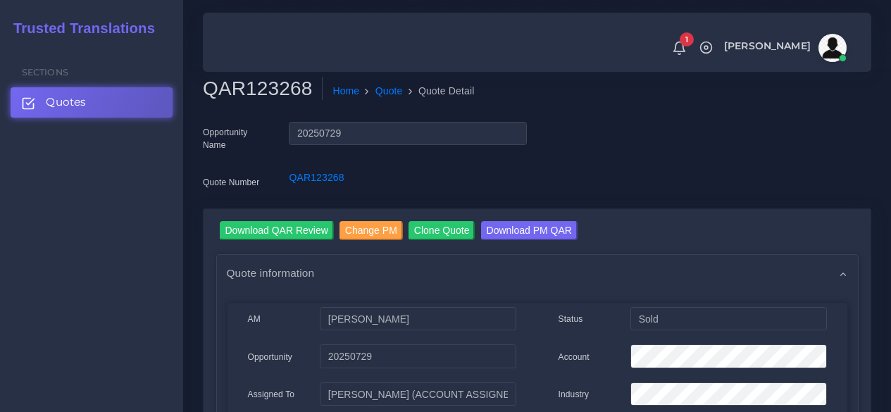 The height and width of the screenshot is (412, 891). I want to click on label: Status, so click(570, 319).